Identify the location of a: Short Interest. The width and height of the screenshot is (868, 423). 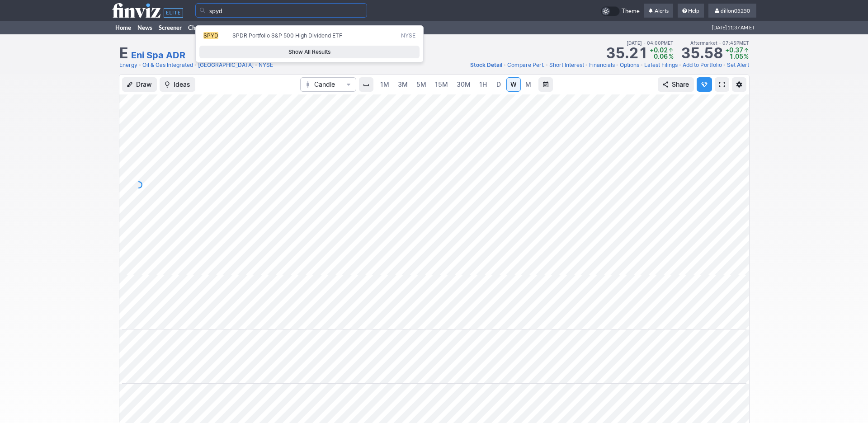
(566, 65).